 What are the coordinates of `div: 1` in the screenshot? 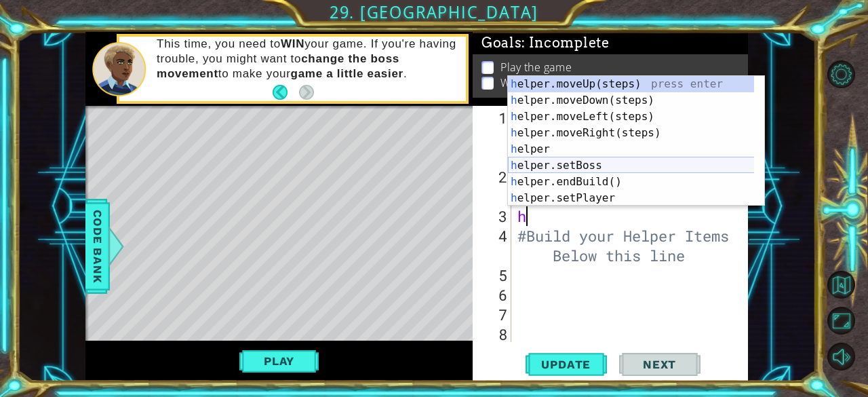 It's located at (494, 137).